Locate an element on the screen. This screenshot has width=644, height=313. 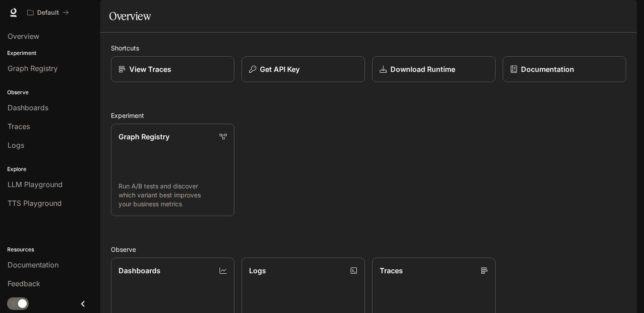
a: View Traces is located at coordinates (172, 69).